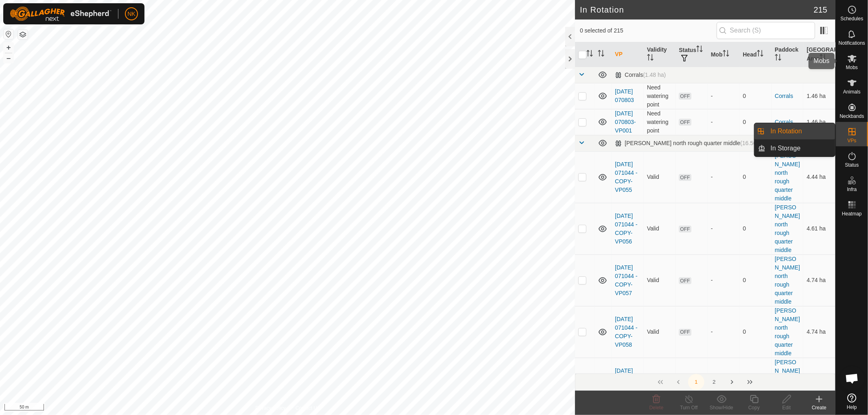  What do you see at coordinates (659, 54) in the screenshot?
I see `th: Validity` at bounding box center [659, 54].